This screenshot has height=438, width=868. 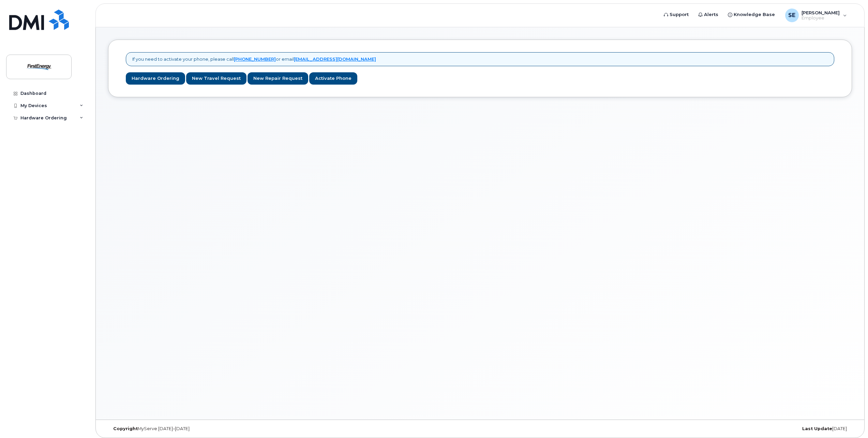 What do you see at coordinates (278, 79) in the screenshot?
I see `a: New Repair Request` at bounding box center [278, 79].